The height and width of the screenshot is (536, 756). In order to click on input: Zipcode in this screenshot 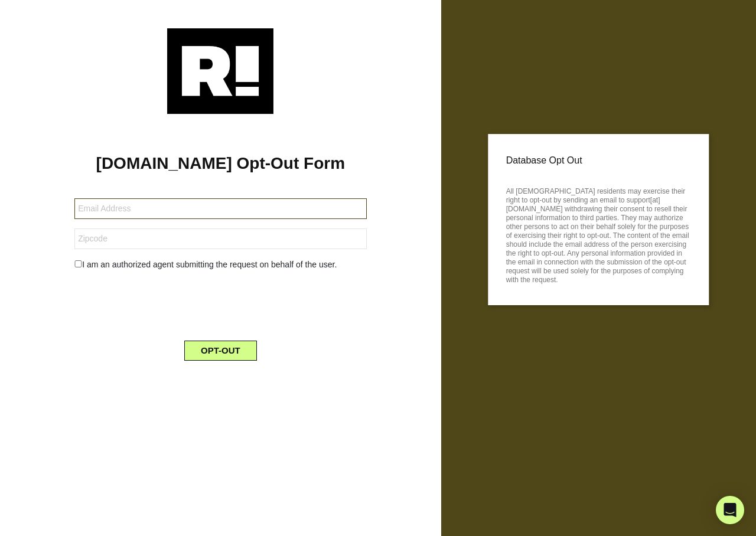, I will do `click(220, 239)`.